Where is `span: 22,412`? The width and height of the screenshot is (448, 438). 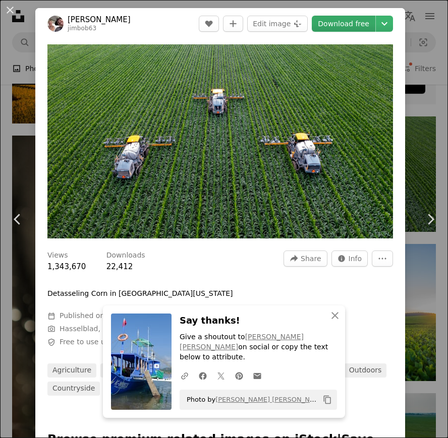
span: 22,412 is located at coordinates (120, 267).